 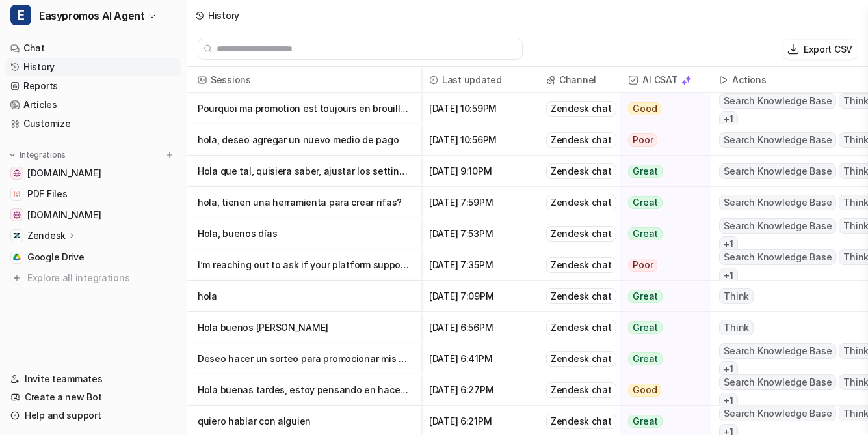 What do you see at coordinates (828, 49) in the screenshot?
I see `p: Export CSV` at bounding box center [828, 49].